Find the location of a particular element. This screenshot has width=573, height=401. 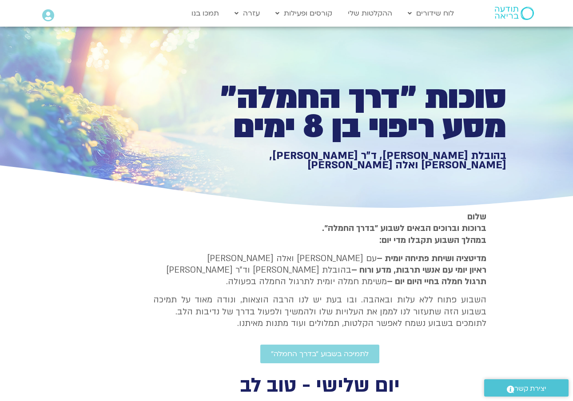

span: יצירת קשר is located at coordinates (530, 389).